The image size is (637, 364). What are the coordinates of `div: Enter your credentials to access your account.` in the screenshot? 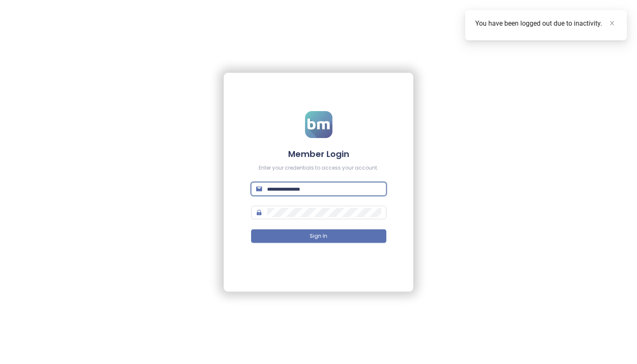 It's located at (318, 168).